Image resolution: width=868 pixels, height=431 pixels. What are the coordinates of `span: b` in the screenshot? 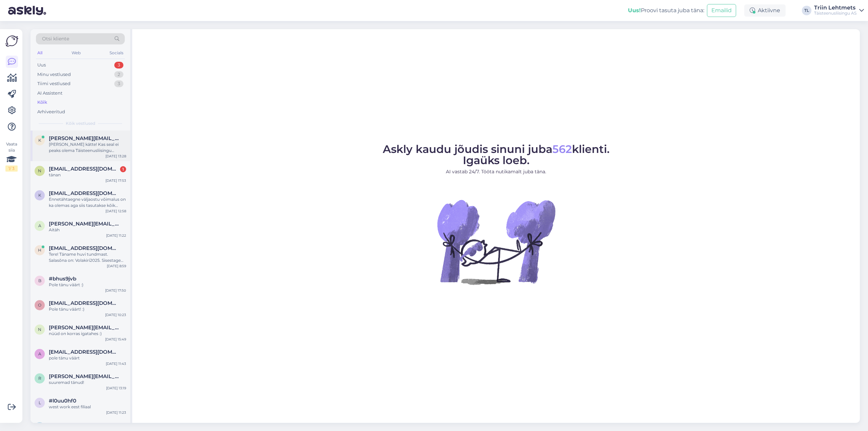 It's located at (39, 281).